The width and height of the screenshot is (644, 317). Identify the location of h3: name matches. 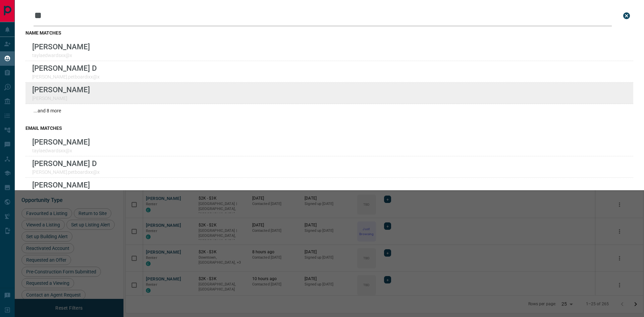
(329, 33).